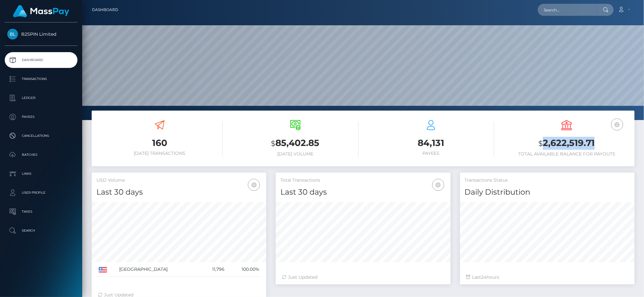 This screenshot has height=297, width=644. Describe the element at coordinates (41, 11) in the screenshot. I see `img: MassPay Logo` at that location.